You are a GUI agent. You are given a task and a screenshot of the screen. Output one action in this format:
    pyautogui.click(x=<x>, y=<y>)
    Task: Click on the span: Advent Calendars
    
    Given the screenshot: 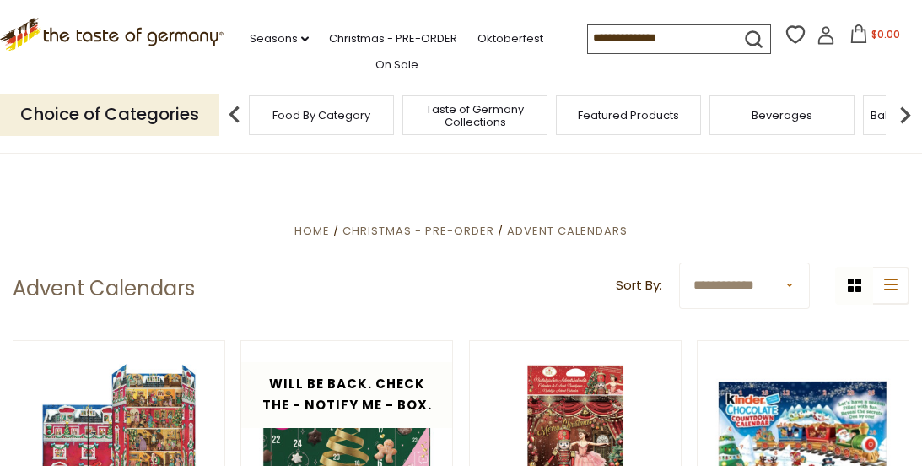 What is the action you would take?
    pyautogui.click(x=567, y=230)
    